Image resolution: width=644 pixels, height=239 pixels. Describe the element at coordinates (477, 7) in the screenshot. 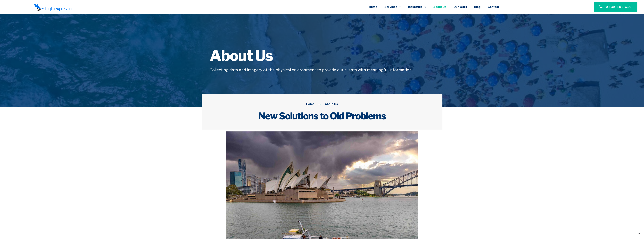

I see `a: Blog` at that location.